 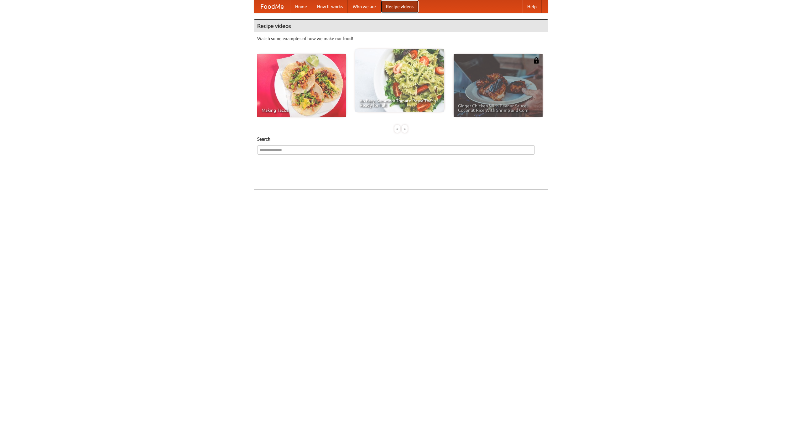 I want to click on a: Recipe videos, so click(x=400, y=7).